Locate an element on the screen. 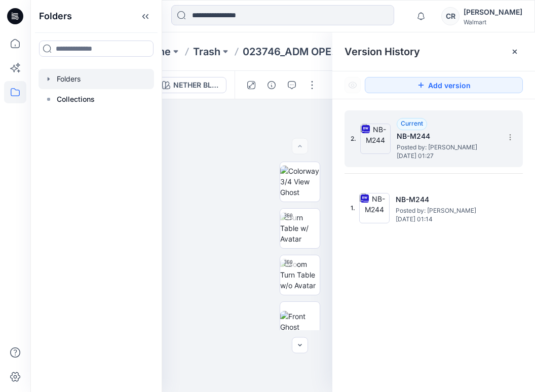 Image resolution: width=535 pixels, height=392 pixels. div: Walmart is located at coordinates (493, 22).